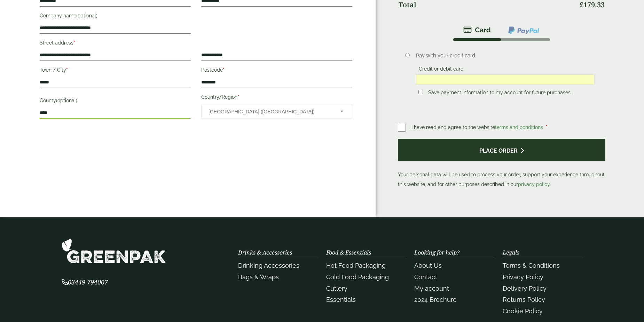 The height and width of the screenshot is (322, 644). What do you see at coordinates (425, 277) in the screenshot?
I see `a: Contact` at bounding box center [425, 277].